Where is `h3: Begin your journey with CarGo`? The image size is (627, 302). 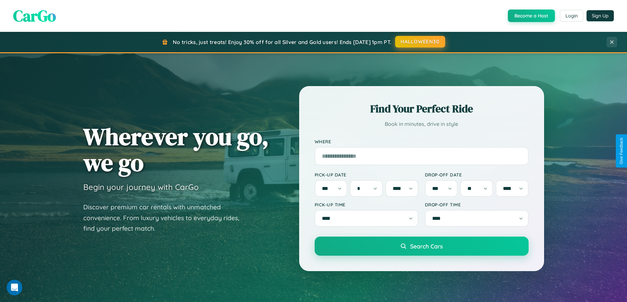 h3: Begin your journey with CarGo is located at coordinates (141, 187).